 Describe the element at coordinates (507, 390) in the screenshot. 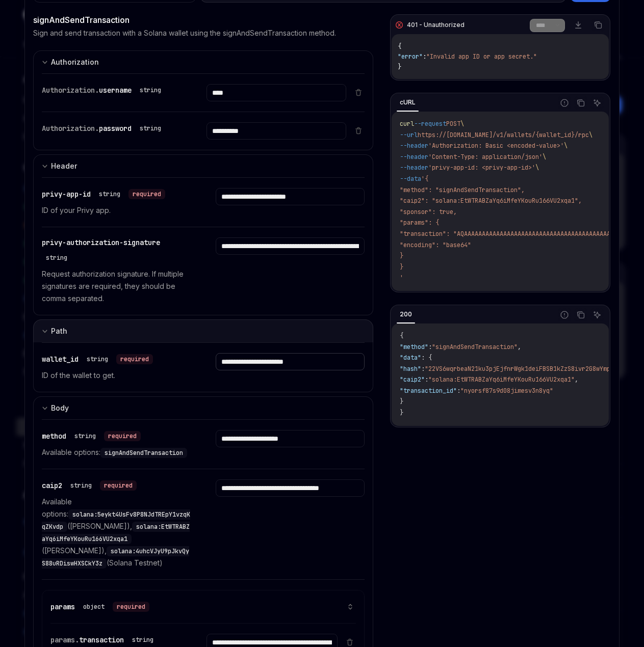

I see `span: "nyorsf87s9d08jimesv3n8yq"` at that location.